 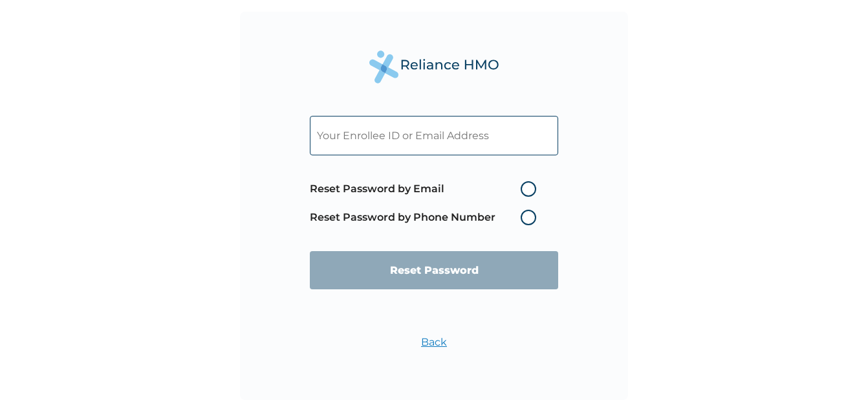 What do you see at coordinates (434, 342) in the screenshot?
I see `a: Back` at bounding box center [434, 342].